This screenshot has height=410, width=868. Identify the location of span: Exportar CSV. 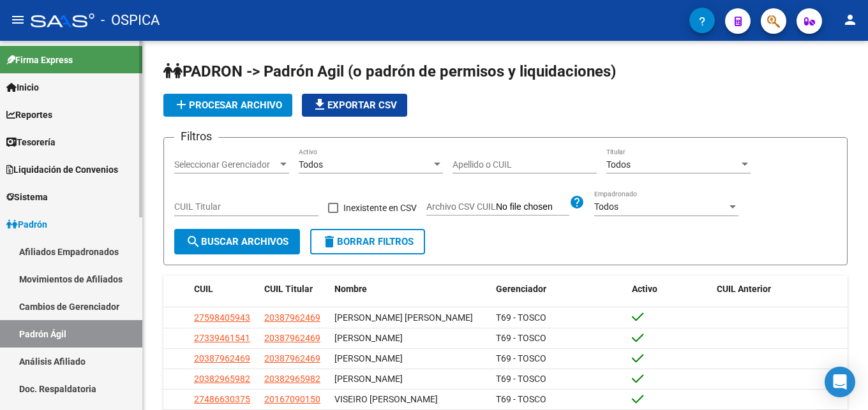
(354, 106).